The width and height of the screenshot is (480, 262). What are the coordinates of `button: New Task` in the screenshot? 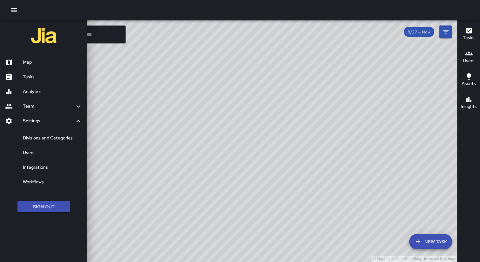 It's located at (431, 241).